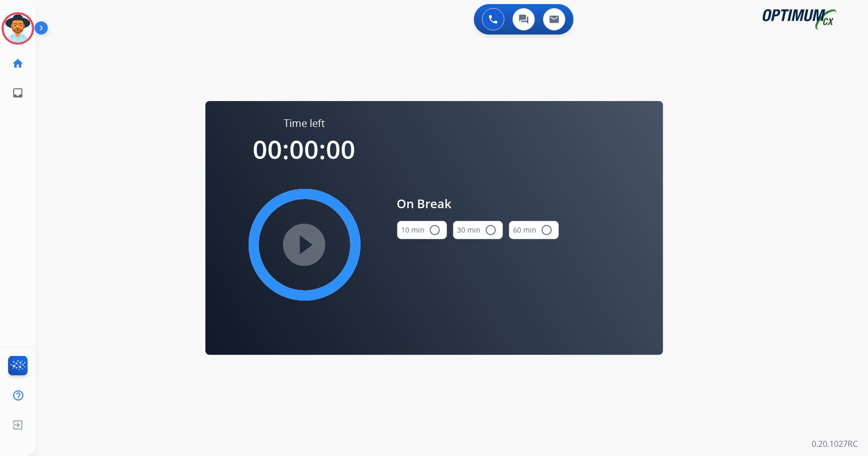 This screenshot has width=868, height=456. Describe the element at coordinates (534, 230) in the screenshot. I see `button: 60 min` at that location.